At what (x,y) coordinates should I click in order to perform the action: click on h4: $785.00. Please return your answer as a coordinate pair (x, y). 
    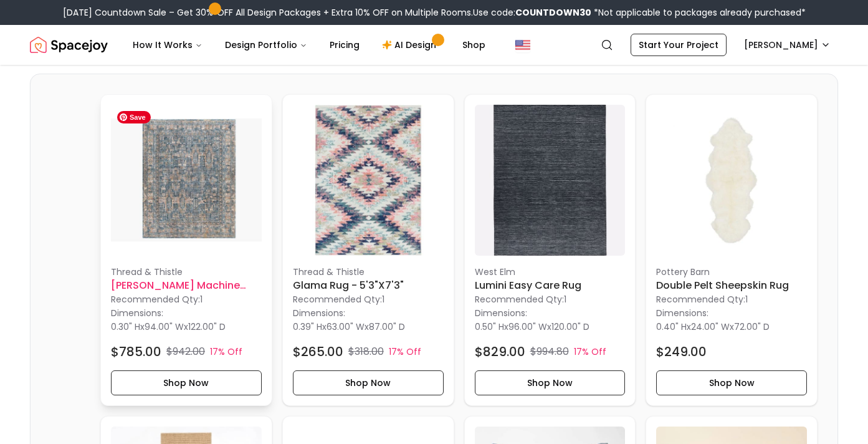
    Looking at the image, I should click on (135, 352).